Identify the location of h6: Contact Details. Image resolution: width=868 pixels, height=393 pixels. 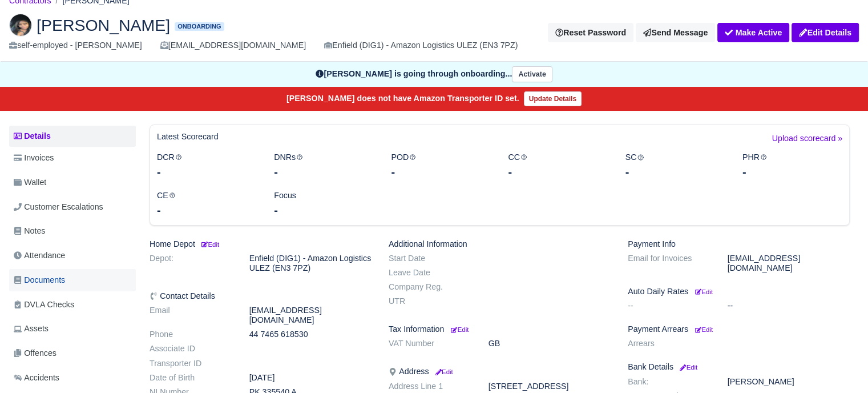
(260, 296).